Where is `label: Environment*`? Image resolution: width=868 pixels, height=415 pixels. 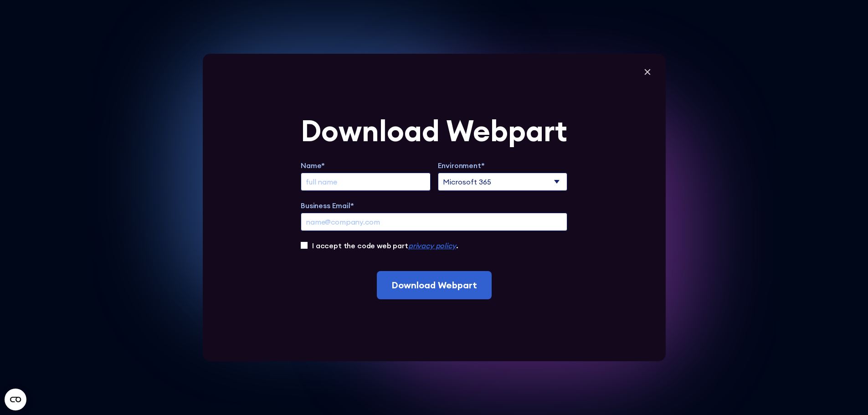
label: Environment* is located at coordinates (503, 166).